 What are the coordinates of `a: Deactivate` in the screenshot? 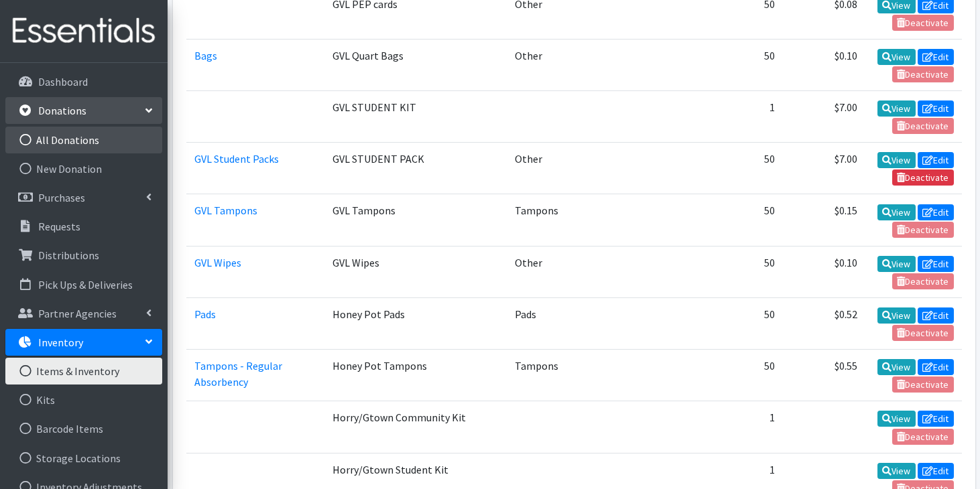 It's located at (923, 178).